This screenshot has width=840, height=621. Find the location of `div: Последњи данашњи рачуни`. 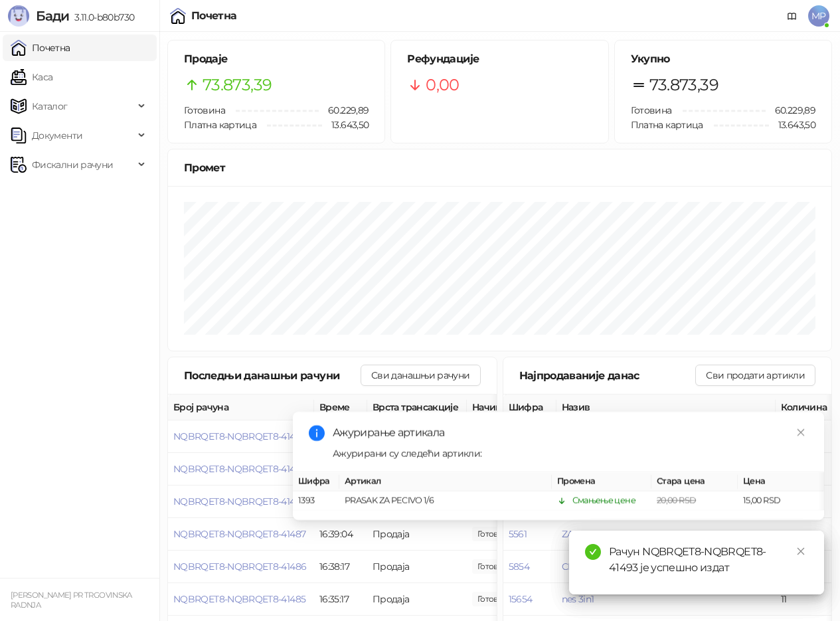

div: Последњи данашњи рачуни is located at coordinates (272, 375).